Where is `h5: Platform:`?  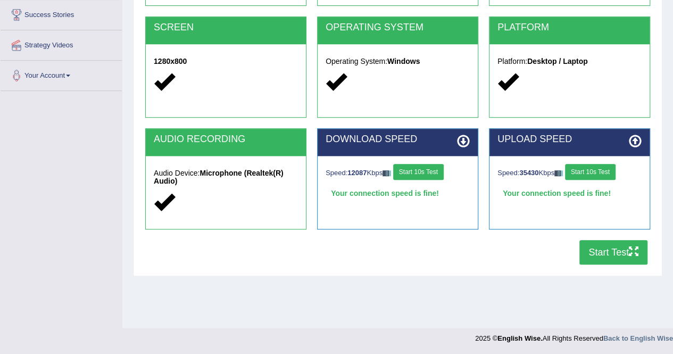
h5: Platform: is located at coordinates (569, 61).